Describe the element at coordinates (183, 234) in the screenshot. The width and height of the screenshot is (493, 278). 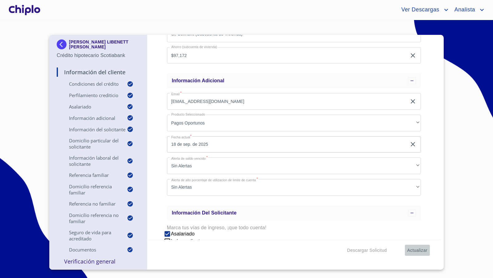
I see `span: Asalariado` at that location.